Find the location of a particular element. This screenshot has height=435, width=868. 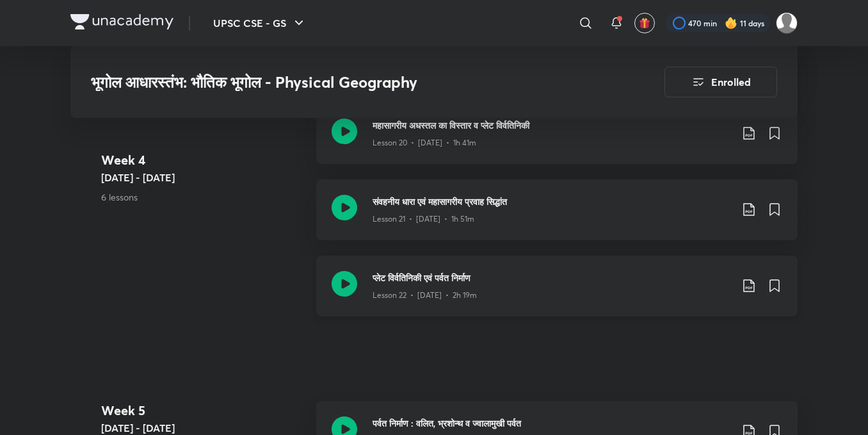

button: Enrolled is located at coordinates (720, 82).